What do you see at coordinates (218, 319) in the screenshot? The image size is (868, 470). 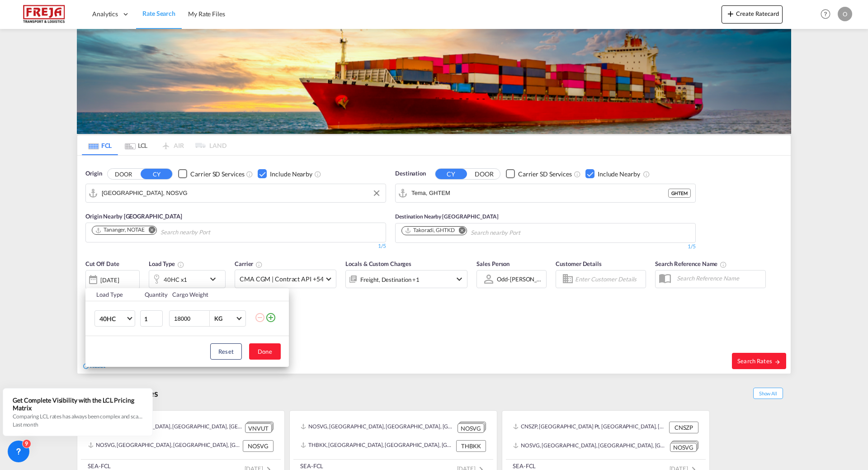 I see `div: KG` at bounding box center [218, 319].